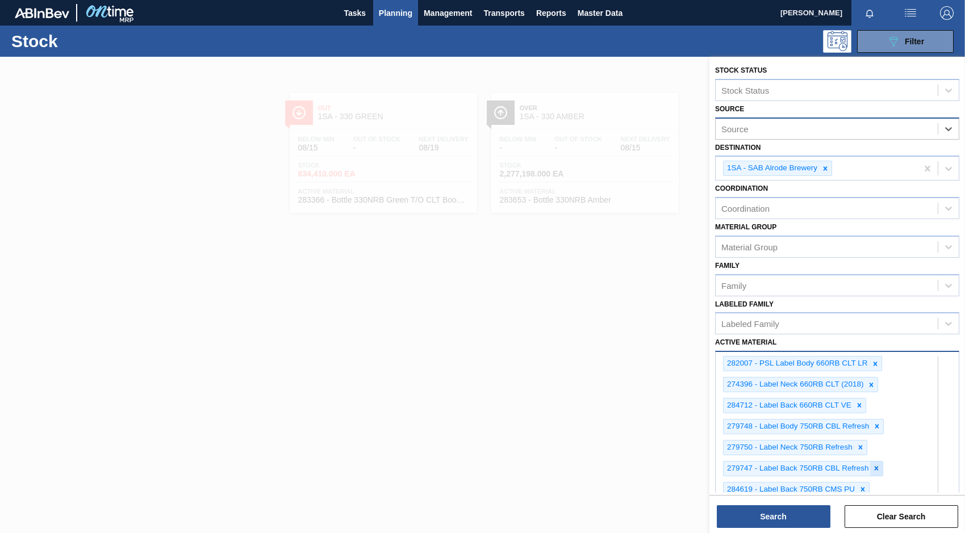  I want to click on div: Source, so click(735, 128).